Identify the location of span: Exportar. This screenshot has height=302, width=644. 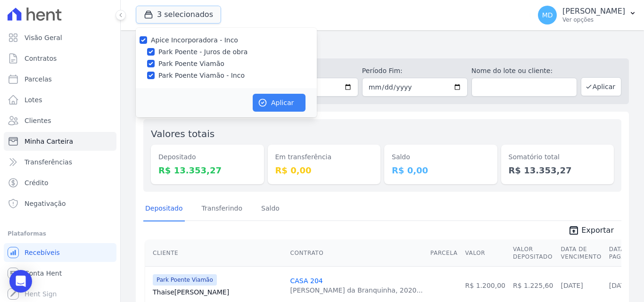
(597, 230).